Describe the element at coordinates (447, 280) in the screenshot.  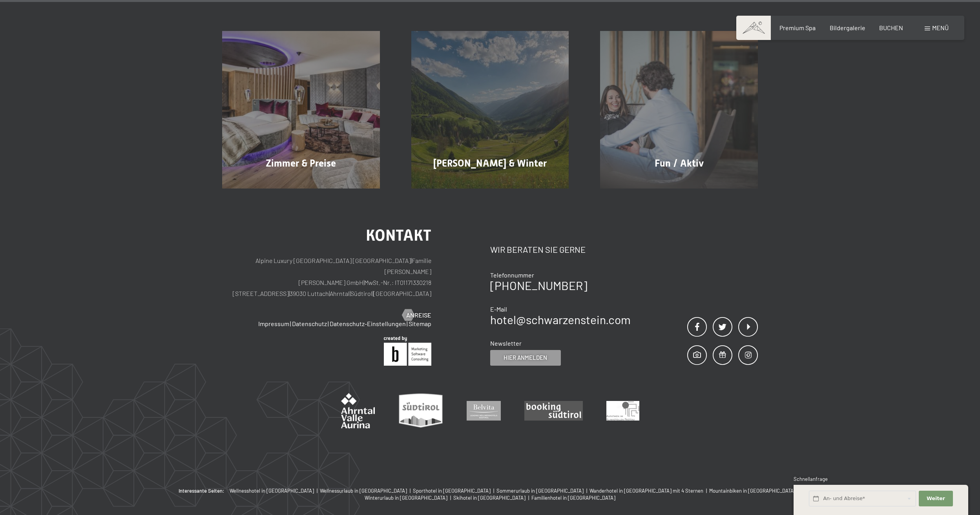
I see `span: Einwilligung Marketing*` at that location.